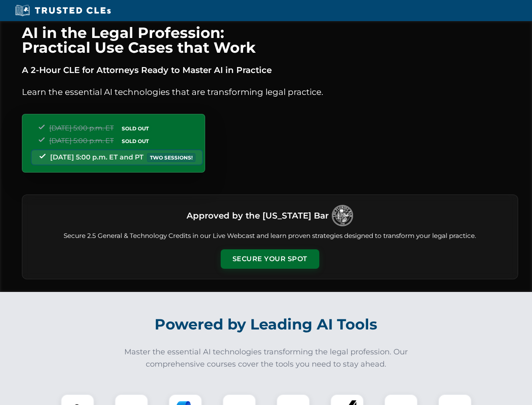  I want to click on p: Learn the essential AI technologies that are transforming legal practice., so click(270, 92).